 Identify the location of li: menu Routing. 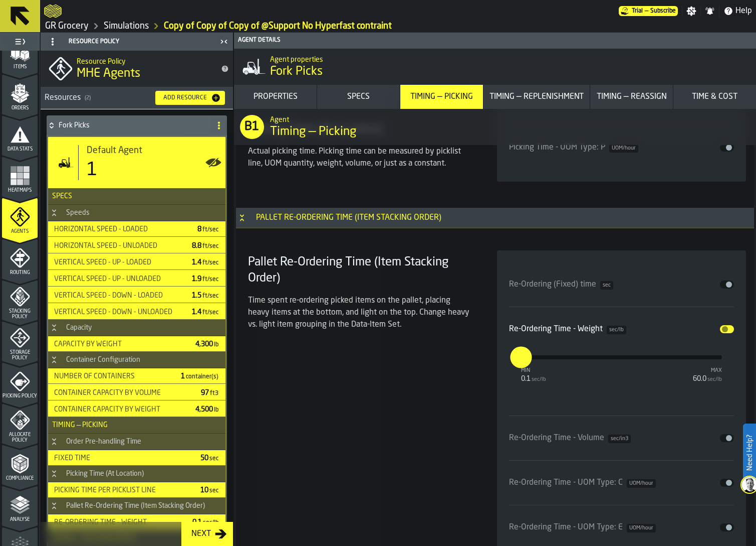
(19, 259).